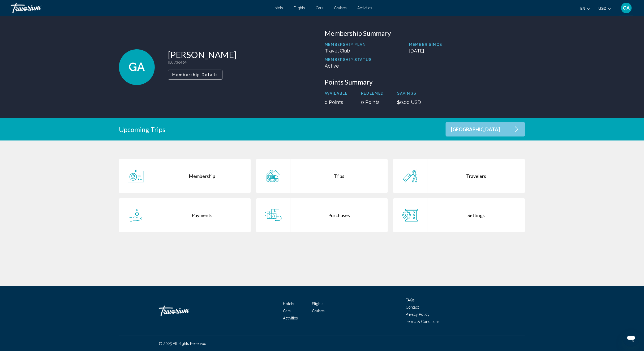 This screenshot has height=351, width=644. I want to click on div: Payments, so click(202, 215).